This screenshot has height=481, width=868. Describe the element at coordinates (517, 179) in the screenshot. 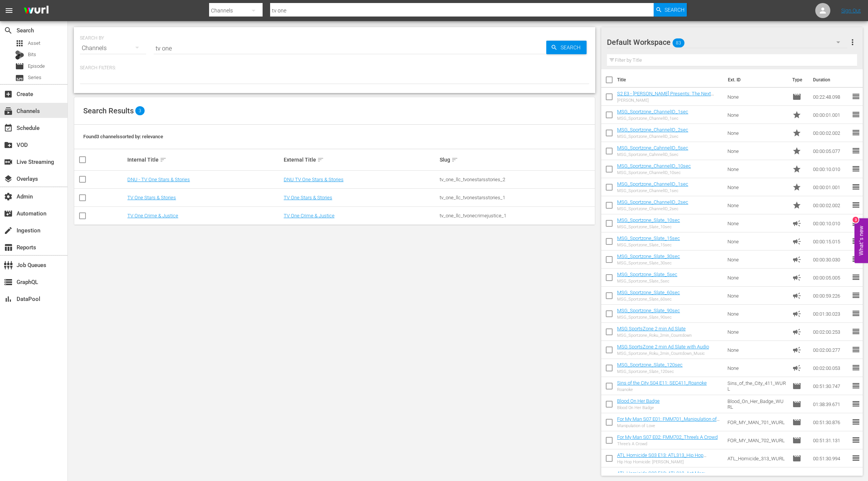

I see `div: tv_one_llc_tvonestarsstories_2` at that location.